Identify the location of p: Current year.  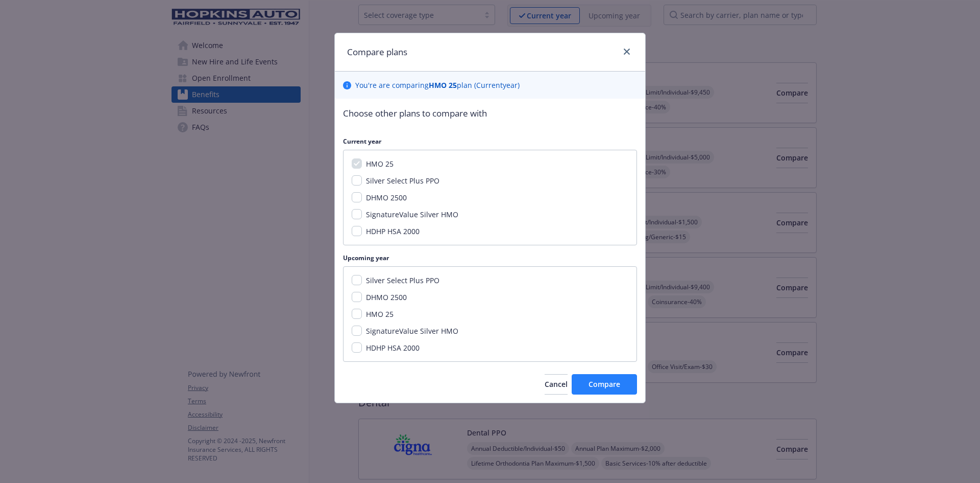
(490, 141).